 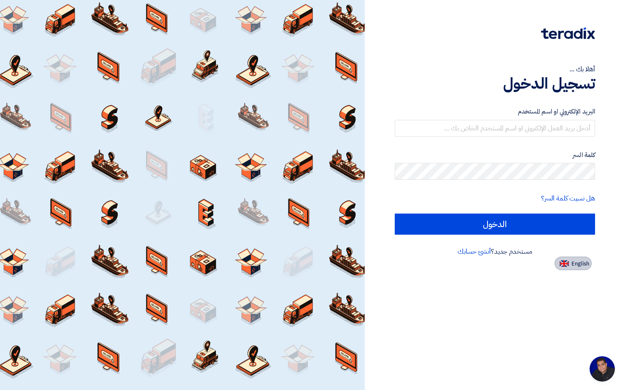 I want to click on div: أهلا بك ..., so click(x=495, y=69).